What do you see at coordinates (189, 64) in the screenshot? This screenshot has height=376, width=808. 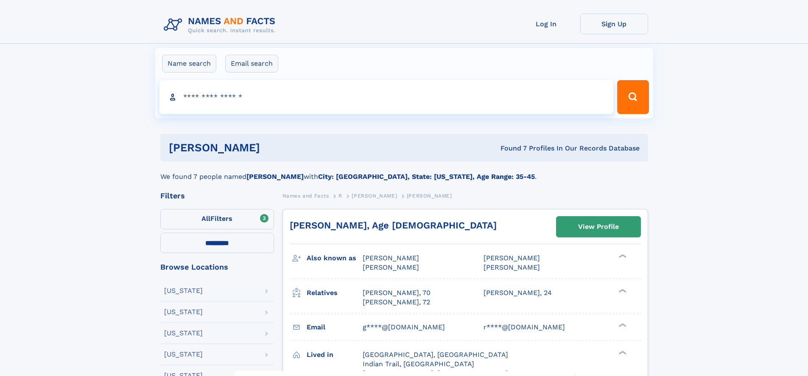 I see `label: Name search` at bounding box center [189, 64].